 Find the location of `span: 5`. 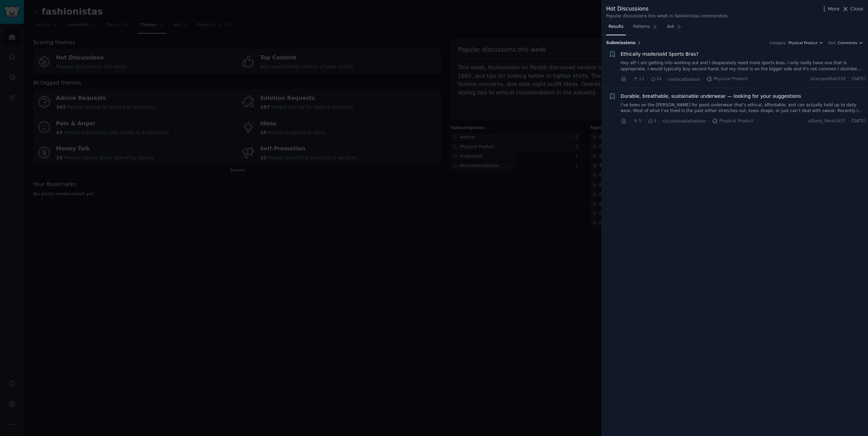

span: 5 is located at coordinates (636, 121).